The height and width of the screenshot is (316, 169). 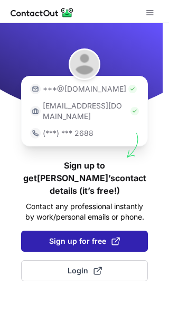 I want to click on button: Login, so click(x=84, y=271).